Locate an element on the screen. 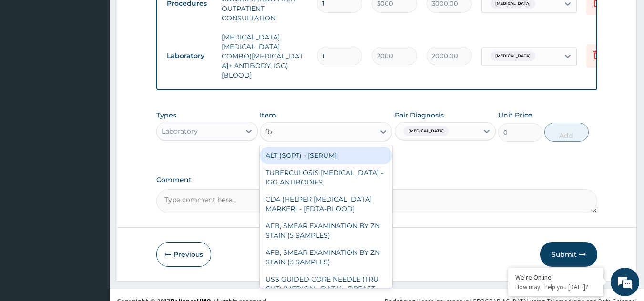  div: Laboratory is located at coordinates (180, 131).